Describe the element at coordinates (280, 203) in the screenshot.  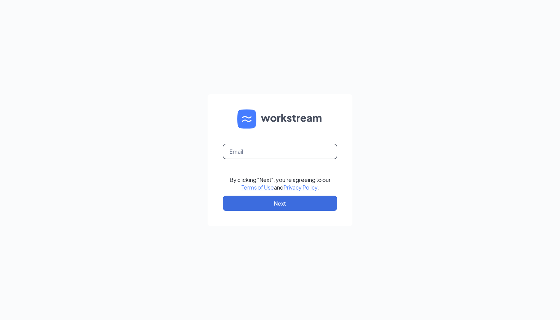
I see `button: Next` at that location.